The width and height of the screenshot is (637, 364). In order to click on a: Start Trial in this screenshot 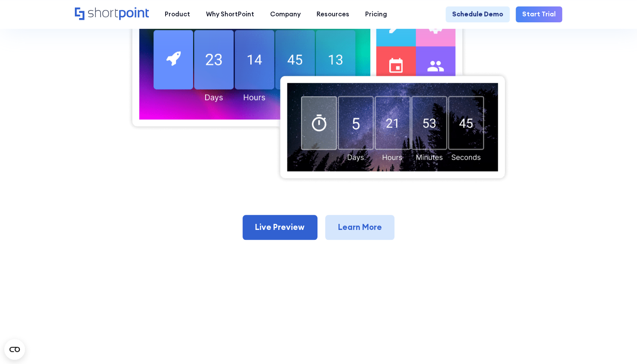, I will do `click(539, 14)`.